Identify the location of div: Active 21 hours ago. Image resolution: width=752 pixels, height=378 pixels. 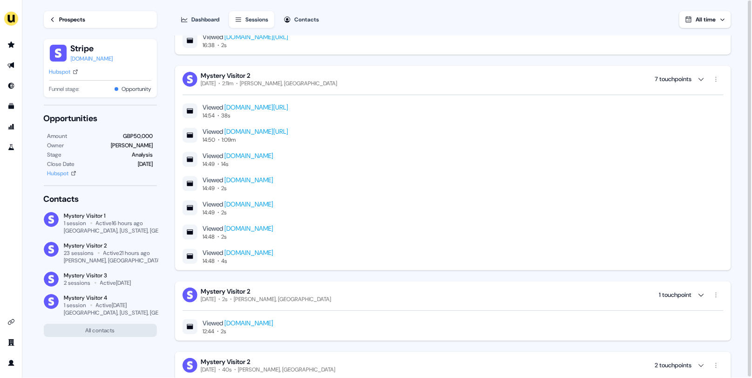
(127, 253).